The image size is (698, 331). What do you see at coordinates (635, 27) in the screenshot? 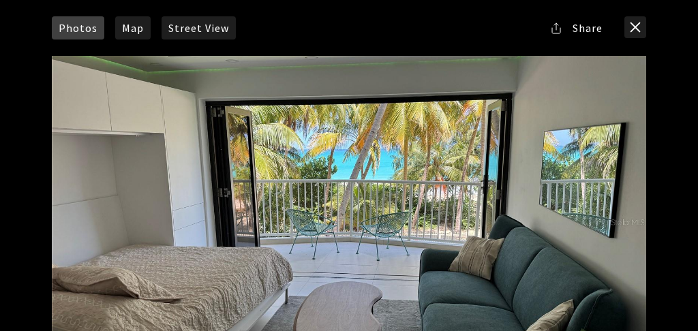
I see `button: close modal` at bounding box center [635, 27].